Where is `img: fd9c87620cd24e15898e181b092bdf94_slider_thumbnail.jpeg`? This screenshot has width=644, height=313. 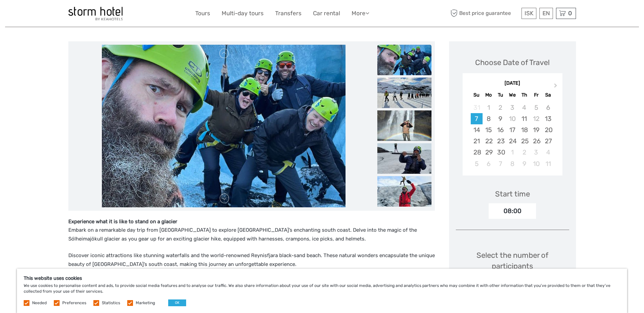 img: fd9c87620cd24e15898e181b092bdf94_slider_thumbnail.jpeg is located at coordinates (405, 191).